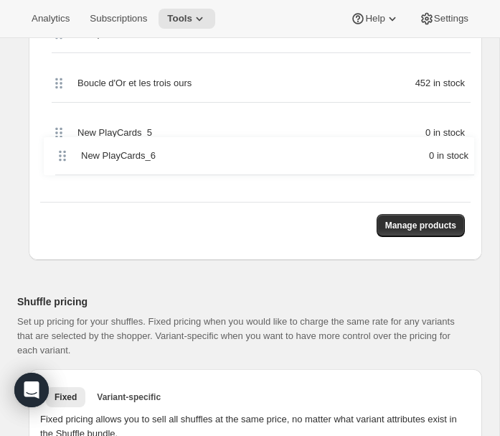  What do you see at coordinates (32, 390) in the screenshot?
I see `div: Open Intercom Messenger` at bounding box center [32, 390].